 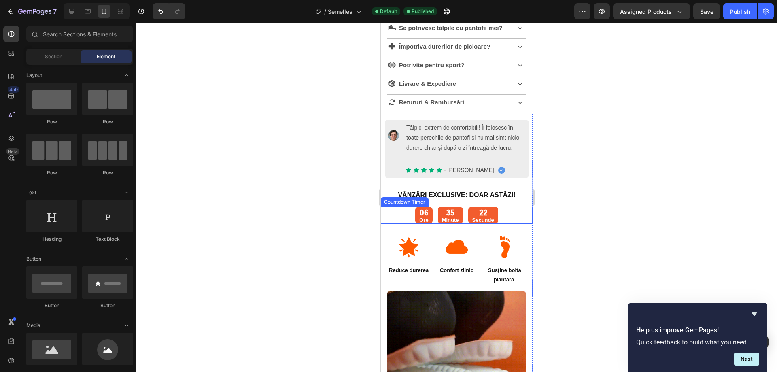 I want to click on div: 35, so click(x=70, y=190).